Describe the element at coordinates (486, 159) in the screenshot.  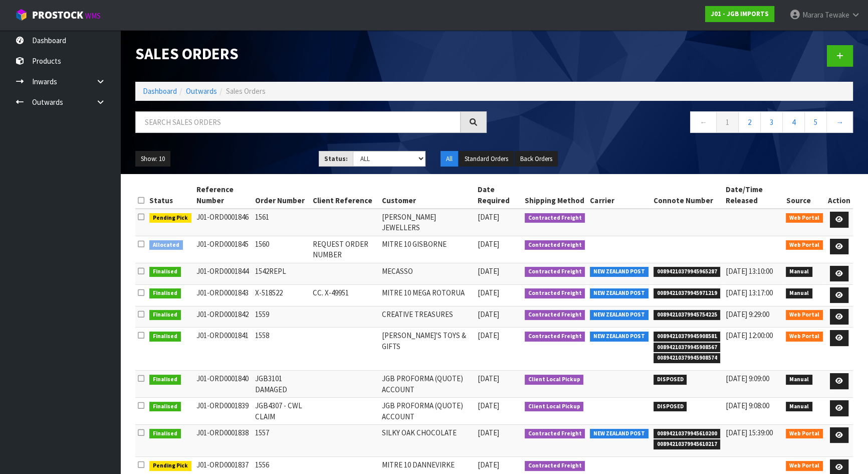
I see `button: Standard Orders` at that location.